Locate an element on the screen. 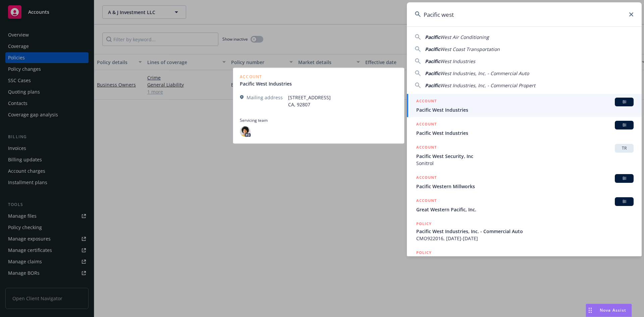 This screenshot has width=644, height=317. div: Drag to move is located at coordinates (590, 310).